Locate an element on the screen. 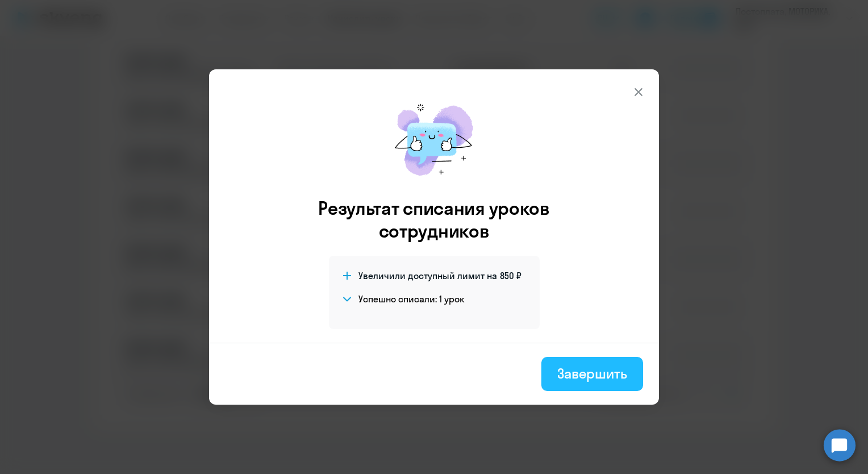 This screenshot has width=868, height=474. h4: Успешно списали: 1 урок is located at coordinates (411, 299).